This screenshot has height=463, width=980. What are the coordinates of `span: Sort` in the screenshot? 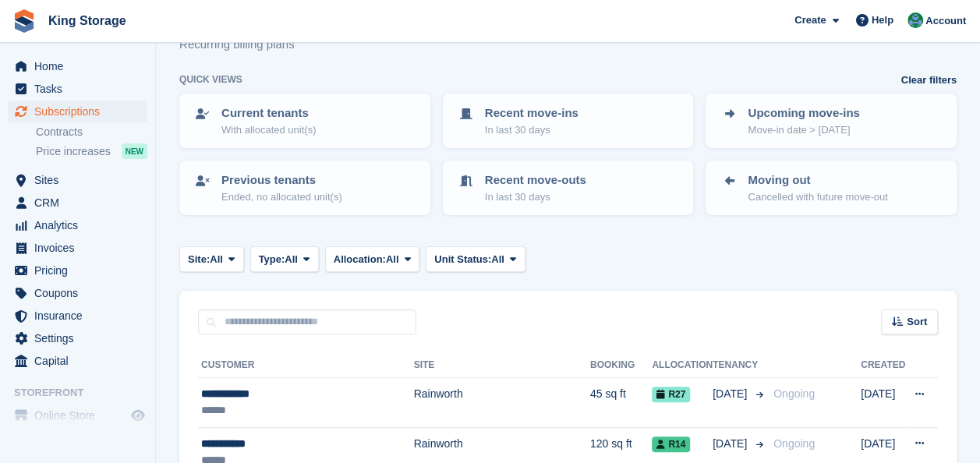 It's located at (917, 322).